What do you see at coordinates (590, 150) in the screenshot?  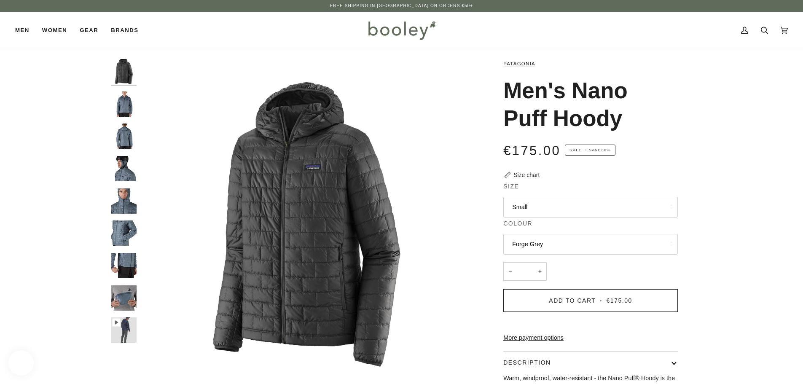 I see `span: Save` at bounding box center [590, 150].